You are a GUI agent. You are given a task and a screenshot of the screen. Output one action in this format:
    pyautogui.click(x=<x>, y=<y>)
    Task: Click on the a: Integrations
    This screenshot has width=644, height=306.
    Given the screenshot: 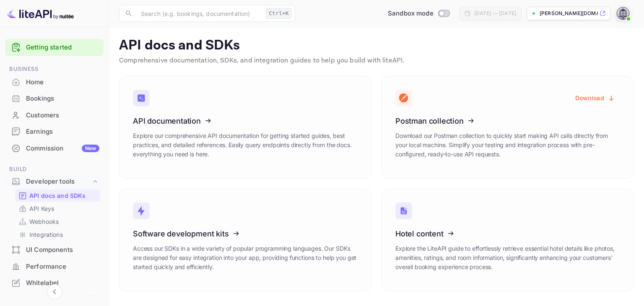 What is the action you would take?
    pyautogui.click(x=57, y=234)
    